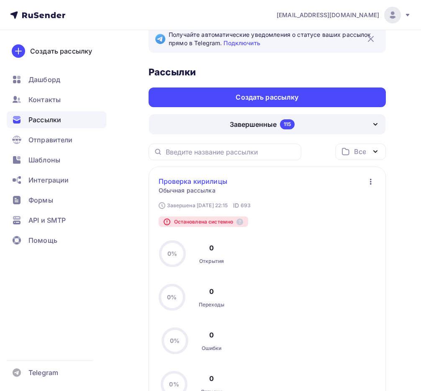 The width and height of the screenshot is (421, 391). What do you see at coordinates (242, 43) in the screenshot?
I see `a: Подключить` at bounding box center [242, 43].